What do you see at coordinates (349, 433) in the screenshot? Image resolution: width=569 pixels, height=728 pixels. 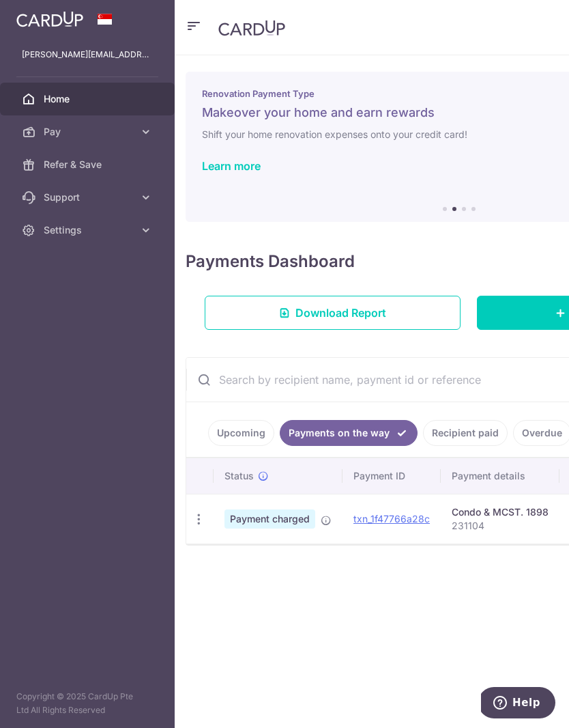 I see `a: Payments on the way` at bounding box center [349, 433].